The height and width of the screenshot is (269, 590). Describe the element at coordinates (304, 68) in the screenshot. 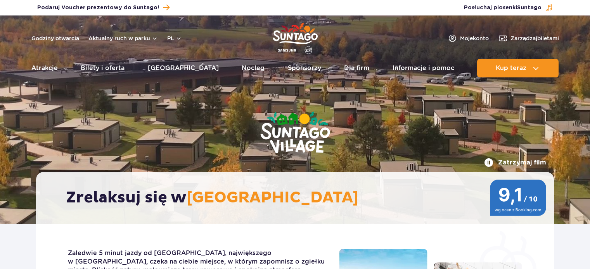

I see `a: Sponsorzy` at that location.